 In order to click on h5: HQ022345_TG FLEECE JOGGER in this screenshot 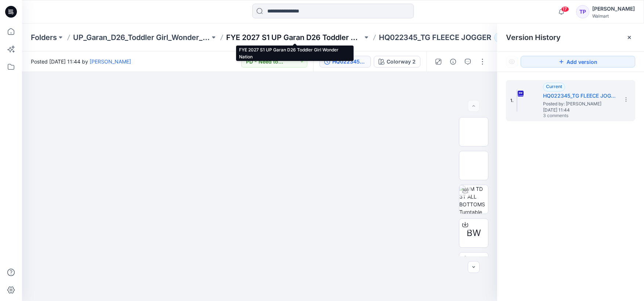, I will do `click(580, 96)`.